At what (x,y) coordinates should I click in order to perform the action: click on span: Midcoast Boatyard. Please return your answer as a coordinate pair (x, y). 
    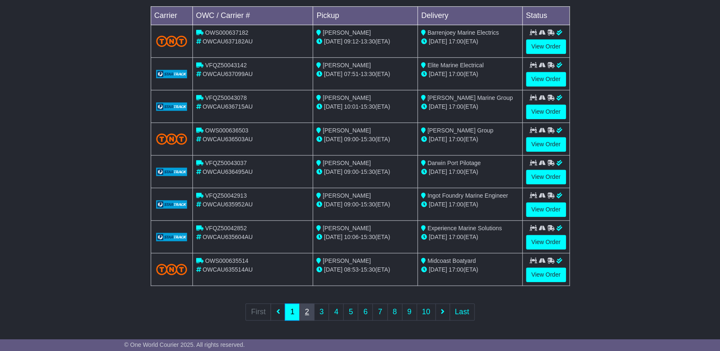
    Looking at the image, I should click on (452, 261).